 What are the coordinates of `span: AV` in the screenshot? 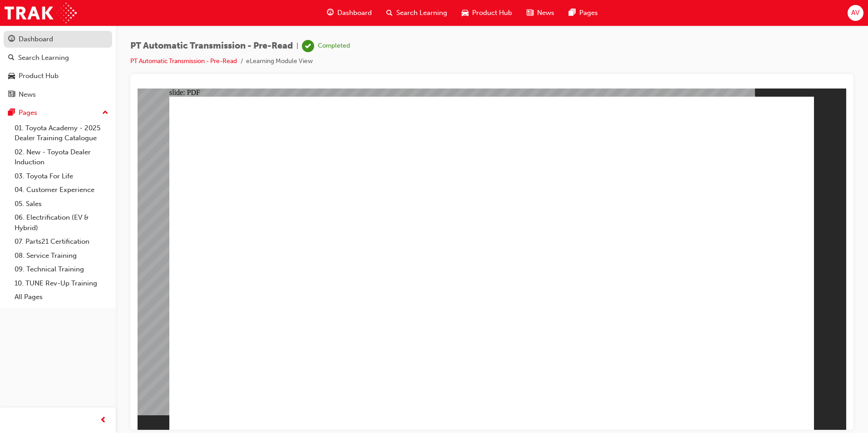 It's located at (855, 13).